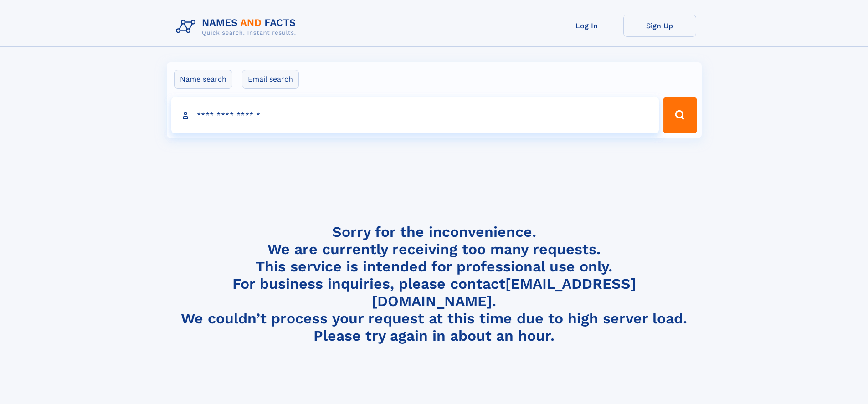  Describe the element at coordinates (587, 26) in the screenshot. I see `a: Log In` at that location.